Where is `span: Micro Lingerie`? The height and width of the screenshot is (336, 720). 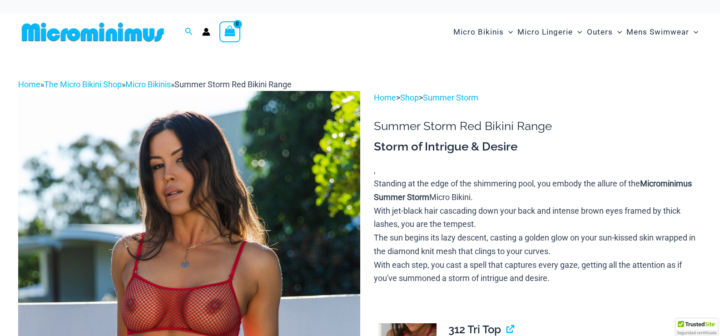 span: Micro Lingerie is located at coordinates (545, 32).